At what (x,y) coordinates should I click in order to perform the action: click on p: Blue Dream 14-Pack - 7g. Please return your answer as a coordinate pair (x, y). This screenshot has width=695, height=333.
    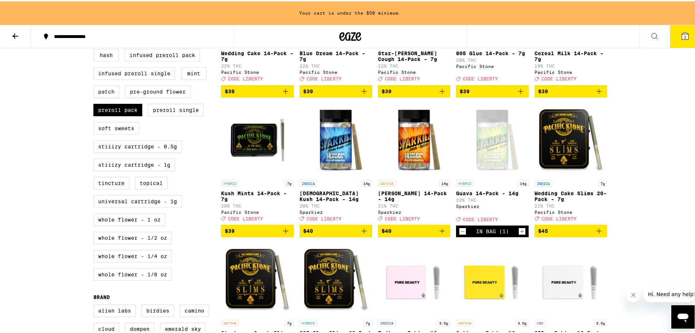
    Looking at the image, I should click on (336, 55).